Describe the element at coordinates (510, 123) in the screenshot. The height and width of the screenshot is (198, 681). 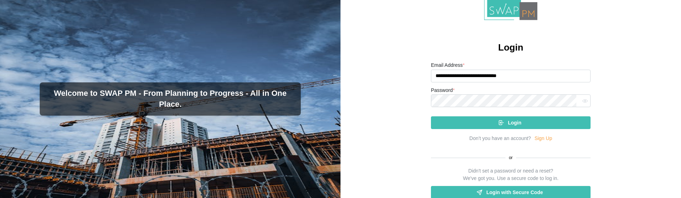
I see `button: Login` at that location.